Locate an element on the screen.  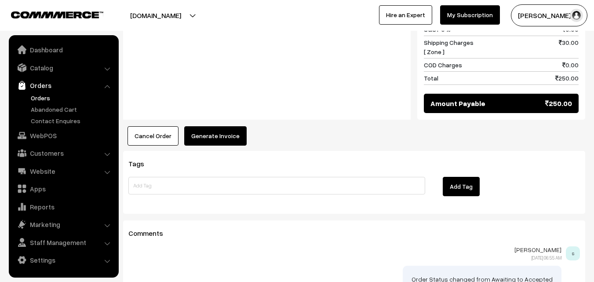
a: Marketing is located at coordinates (63, 224).